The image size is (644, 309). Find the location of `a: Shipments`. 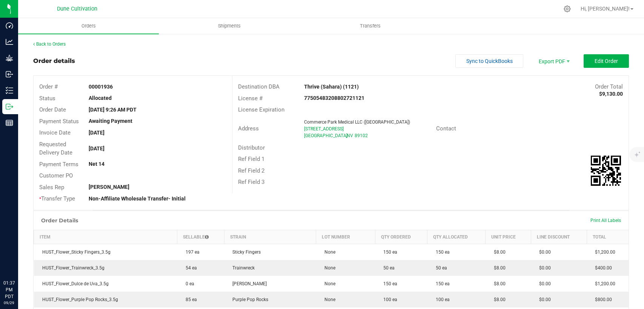

a: Shipments is located at coordinates (229, 26).